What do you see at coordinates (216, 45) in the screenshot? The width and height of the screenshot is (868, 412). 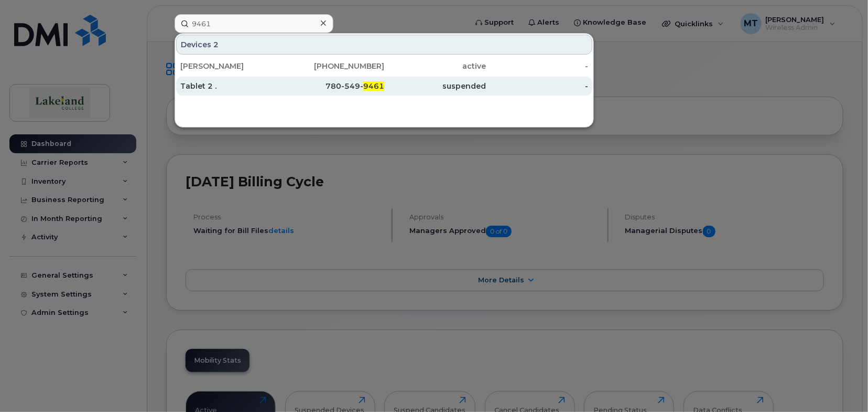 I see `span: 2` at bounding box center [216, 45].